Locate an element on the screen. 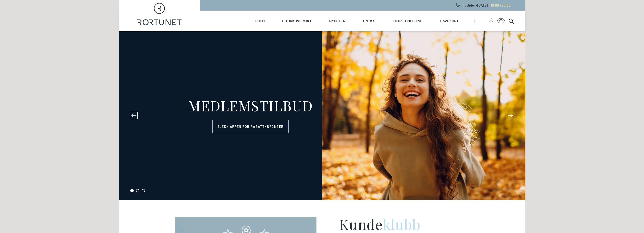 This screenshot has width=644, height=233. a: Hjem is located at coordinates (260, 21).